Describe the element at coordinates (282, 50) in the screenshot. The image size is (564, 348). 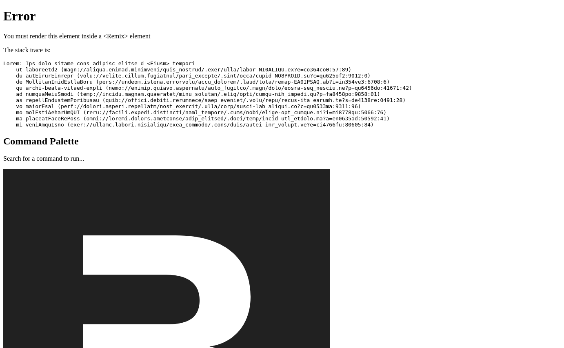
I see `p: The stack trace is:` at that location.